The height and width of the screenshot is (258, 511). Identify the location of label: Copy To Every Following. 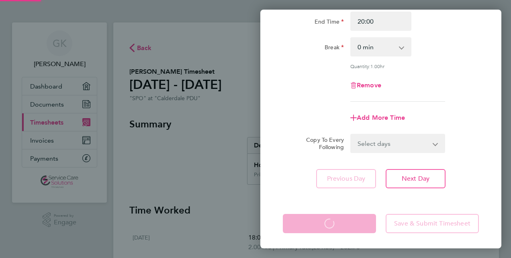
(321, 144).